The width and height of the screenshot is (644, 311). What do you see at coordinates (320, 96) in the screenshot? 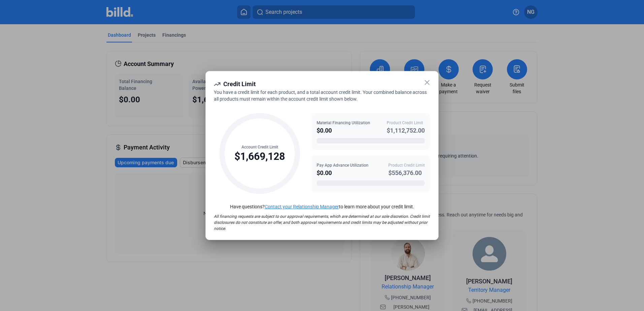
I see `span: You have a credit limit for each product, and a total account credit limit. Your combined balance...` at bounding box center [320, 96].